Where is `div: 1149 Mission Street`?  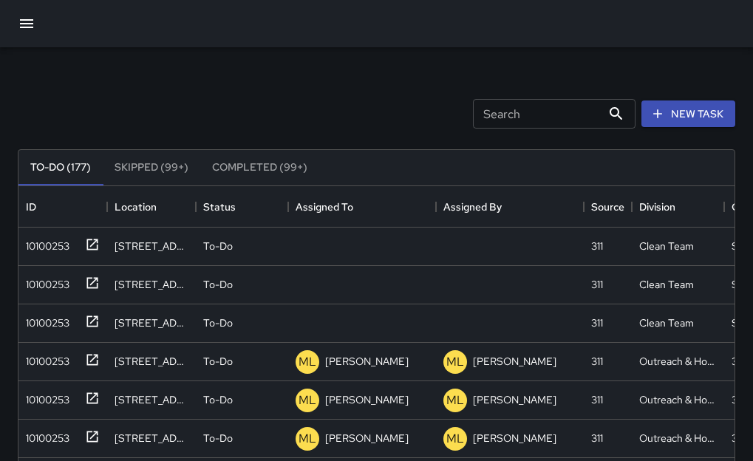
div: 1149 Mission Street is located at coordinates (152, 438).